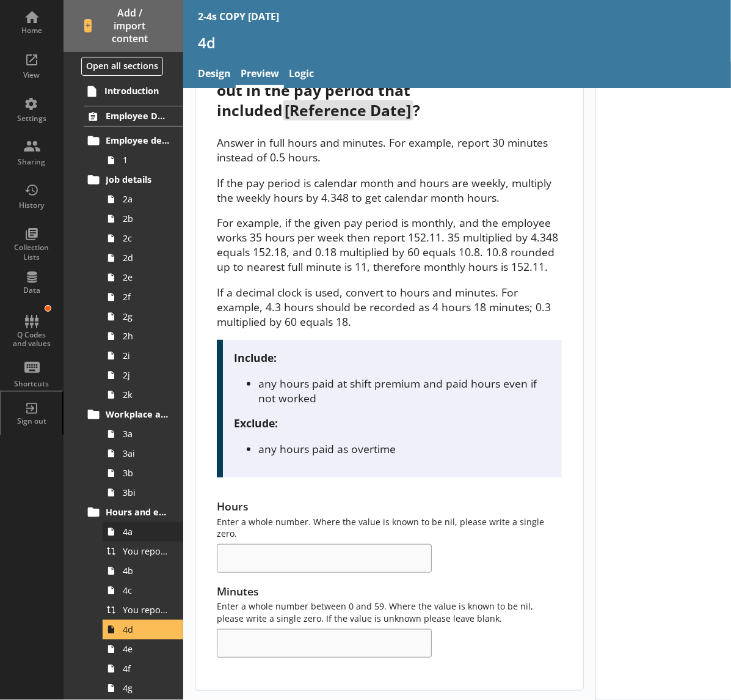 Image resolution: width=731 pixels, height=700 pixels. Describe the element at coordinates (133, 140) in the screenshot. I see `a: Employee details` at that location.